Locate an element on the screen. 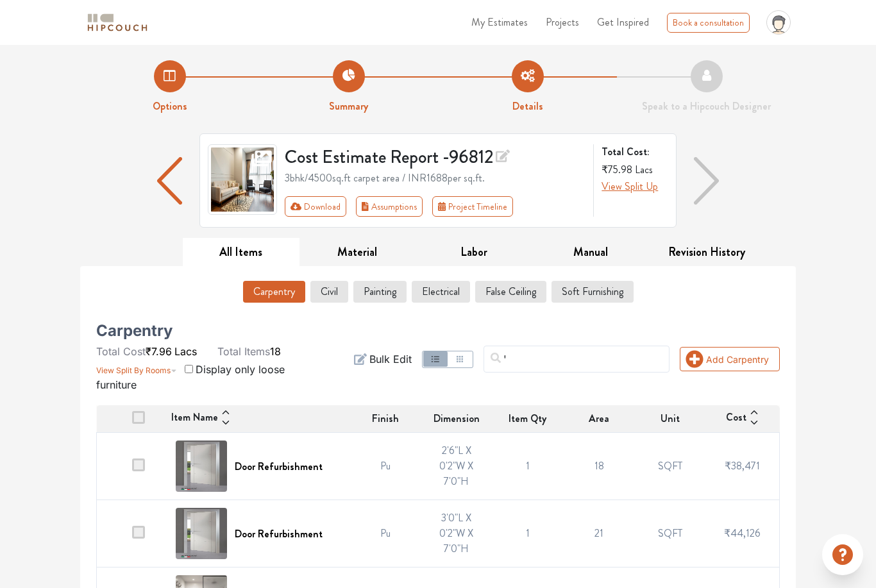  button: Electrical is located at coordinates (441, 292).